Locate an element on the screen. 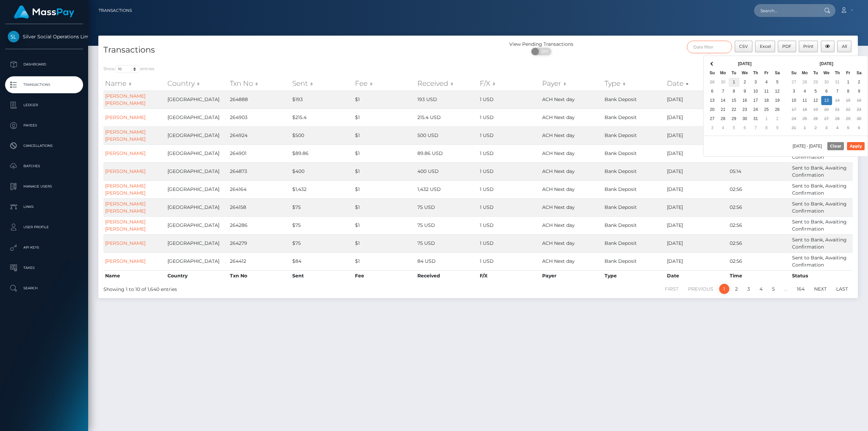 Image resolution: width=868 pixels, height=431 pixels. span: Silver Social Operations Limited is located at coordinates (44, 37).